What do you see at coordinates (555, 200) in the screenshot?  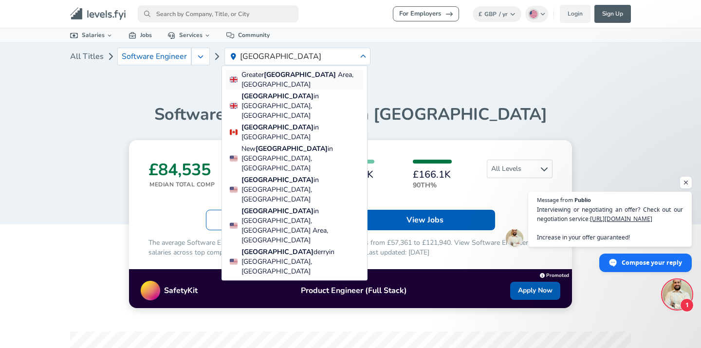 I see `span: Message from` at bounding box center [555, 200].